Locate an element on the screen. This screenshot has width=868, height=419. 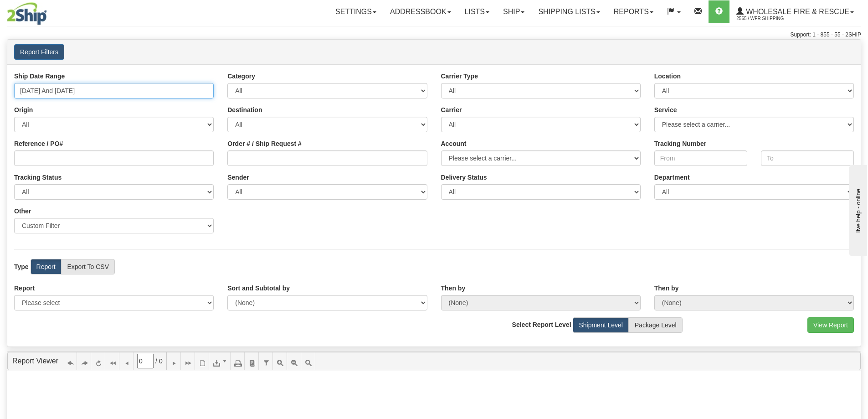
label: Tracking Number is located at coordinates (680, 143).